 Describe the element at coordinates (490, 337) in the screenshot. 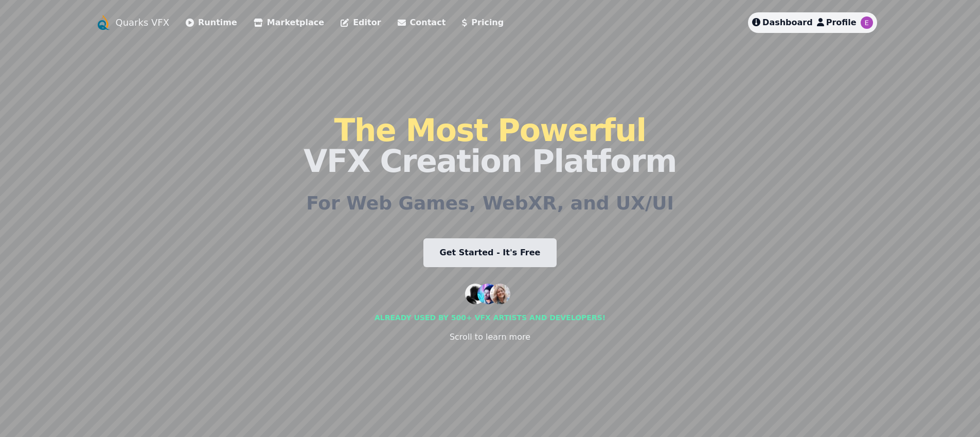

I see `div: Scroll to learn more` at that location.